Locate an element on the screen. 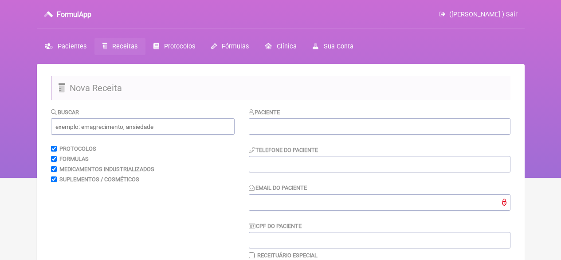 The height and width of the screenshot is (260, 561). a: Fórmulas is located at coordinates (230, 46).